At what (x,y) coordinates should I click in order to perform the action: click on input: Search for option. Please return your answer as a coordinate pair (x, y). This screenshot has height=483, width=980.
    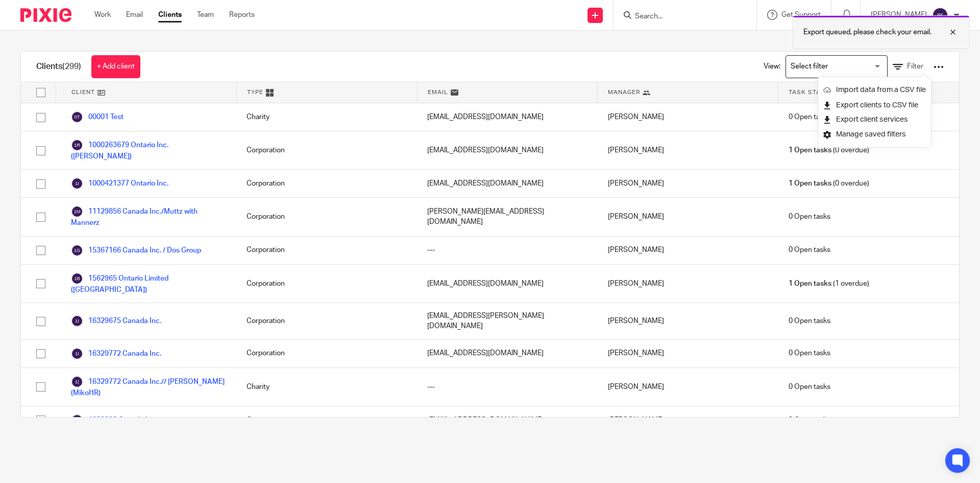
    Looking at the image, I should click on (834, 67).